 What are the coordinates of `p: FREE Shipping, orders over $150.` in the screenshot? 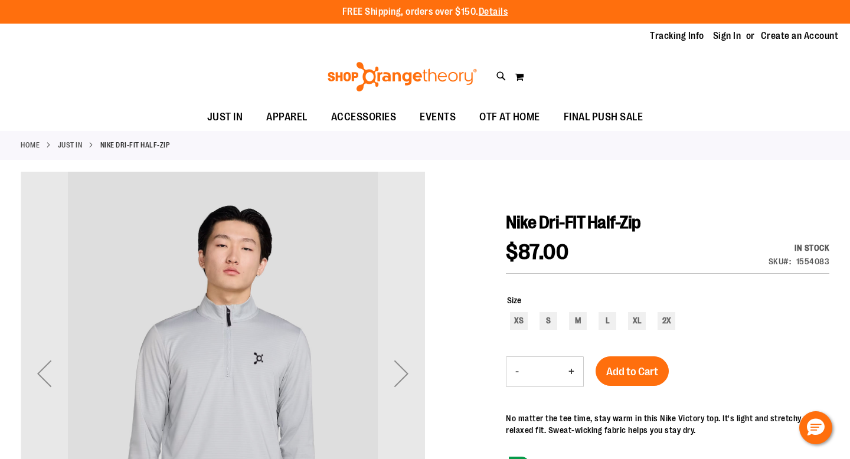 It's located at (425, 12).